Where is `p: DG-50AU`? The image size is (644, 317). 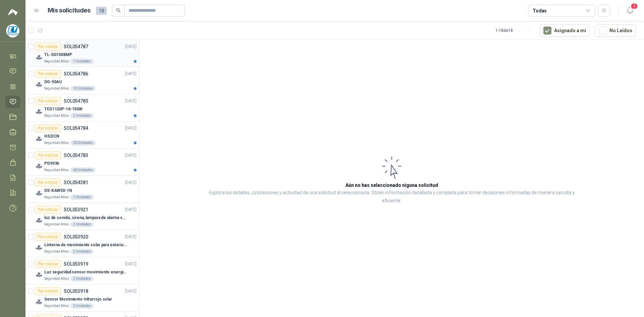
p: DG-50AU is located at coordinates (53, 82).